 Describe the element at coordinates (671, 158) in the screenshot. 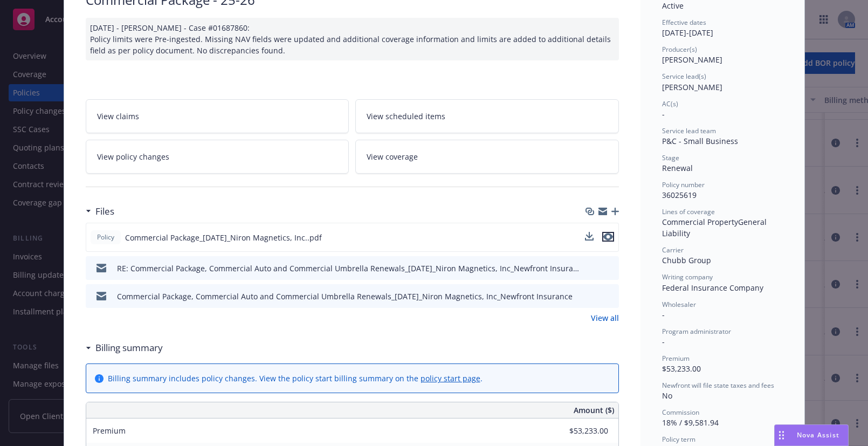

I see `span: Stage` at that location.